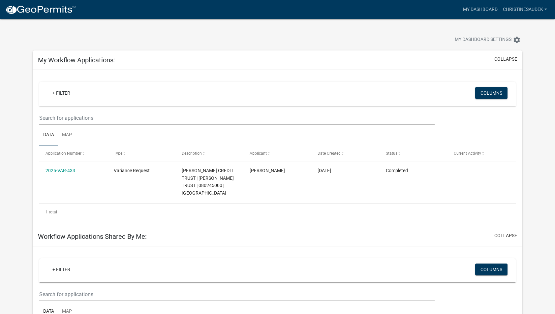 Image resolution: width=555 pixels, height=314 pixels. I want to click on h5: My Workflow Applications:, so click(77, 60).